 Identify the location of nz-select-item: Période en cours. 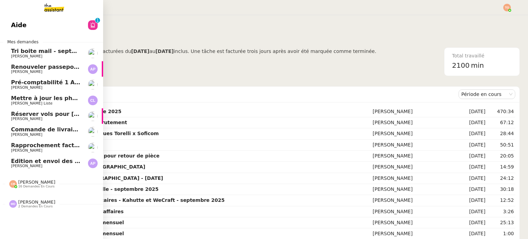
(487, 94).